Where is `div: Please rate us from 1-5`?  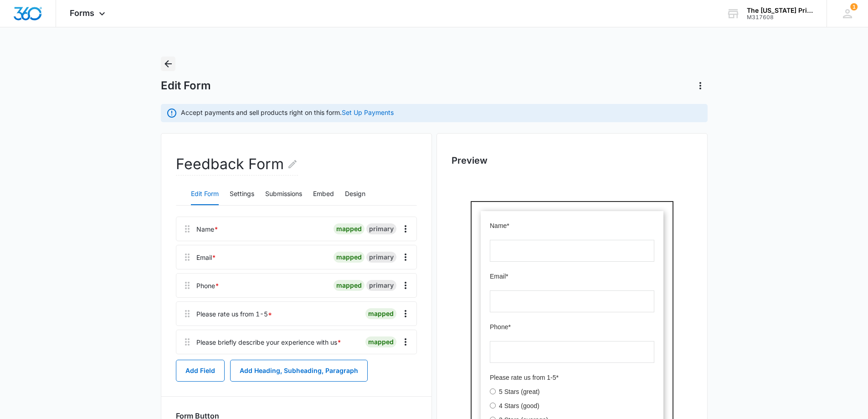 div: Please rate us from 1-5 is located at coordinates (234, 313).